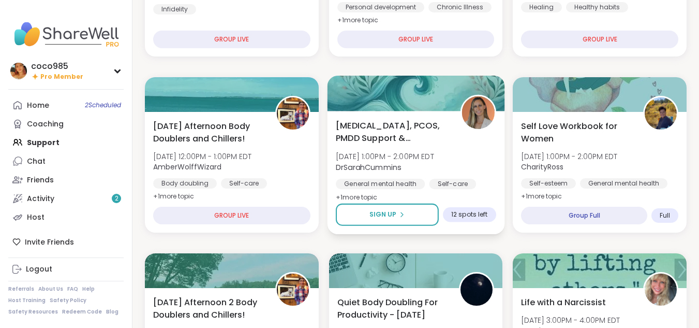  What do you see at coordinates (38, 106) in the screenshot?
I see `div: Home` at bounding box center [38, 106].